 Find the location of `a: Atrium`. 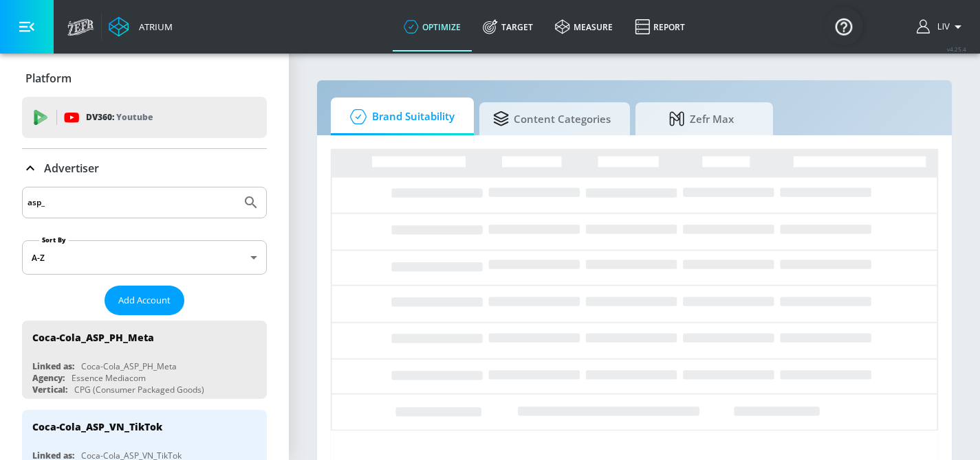

a: Atrium is located at coordinates (140, 27).